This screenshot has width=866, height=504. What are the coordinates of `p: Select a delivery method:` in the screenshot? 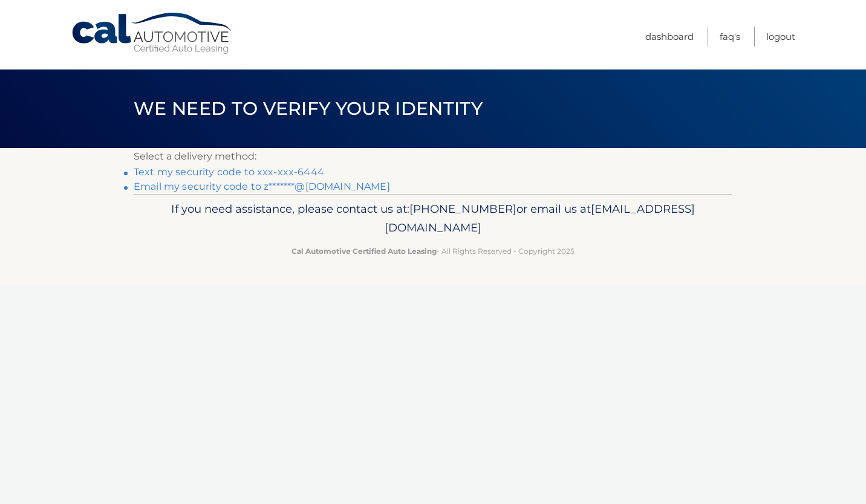 It's located at (433, 156).